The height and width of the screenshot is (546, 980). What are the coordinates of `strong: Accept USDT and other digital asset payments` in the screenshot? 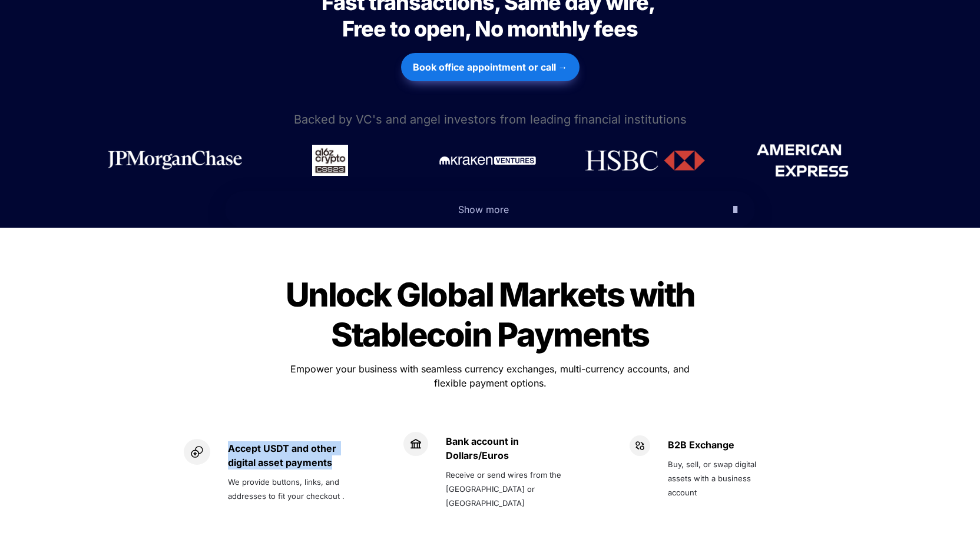 It's located at (283, 456).